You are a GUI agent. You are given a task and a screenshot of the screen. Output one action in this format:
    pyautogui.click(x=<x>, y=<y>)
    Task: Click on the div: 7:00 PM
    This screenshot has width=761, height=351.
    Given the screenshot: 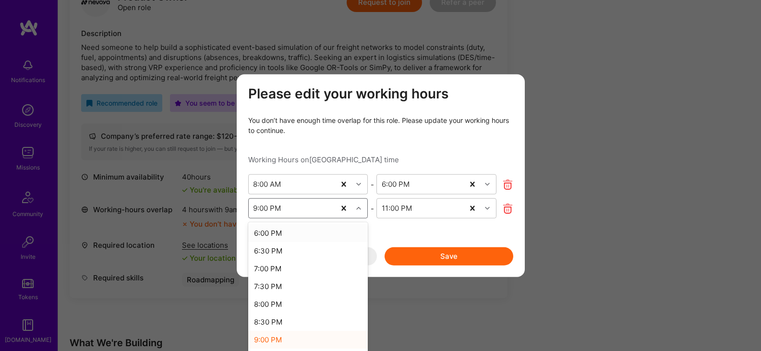 What is the action you would take?
    pyautogui.click(x=308, y=268)
    